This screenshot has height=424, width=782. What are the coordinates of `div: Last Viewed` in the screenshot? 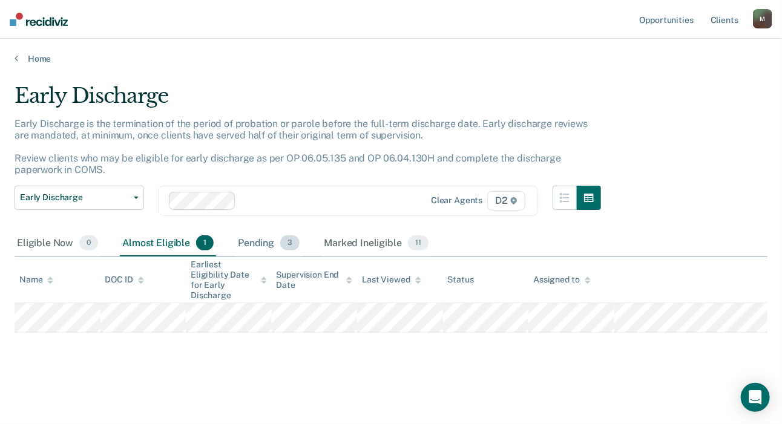 It's located at (391, 280).